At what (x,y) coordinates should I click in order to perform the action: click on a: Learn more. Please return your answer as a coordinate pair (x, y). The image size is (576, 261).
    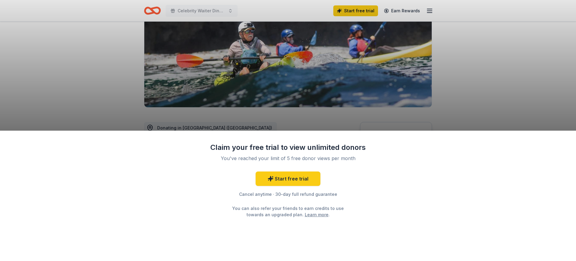
    Looking at the image, I should click on (317, 214).